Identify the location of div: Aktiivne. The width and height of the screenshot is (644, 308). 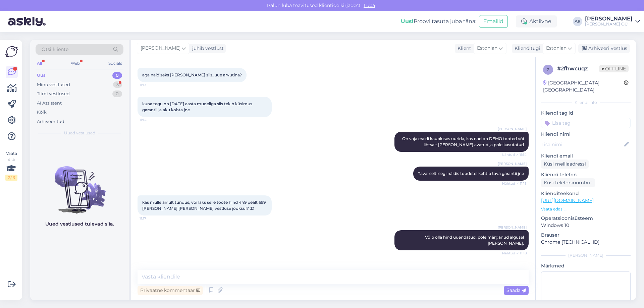
(537, 22).